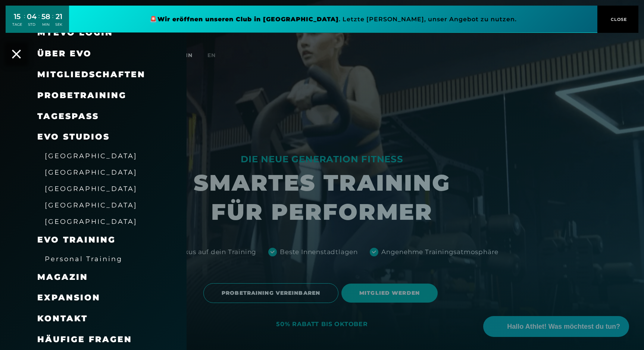 This screenshot has width=644, height=350. What do you see at coordinates (17, 17) in the screenshot?
I see `div: 15` at bounding box center [17, 17].